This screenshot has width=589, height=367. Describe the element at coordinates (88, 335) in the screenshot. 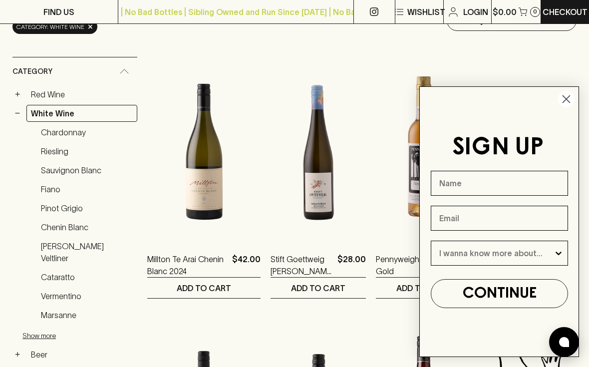

I see `button: Show more` at that location.